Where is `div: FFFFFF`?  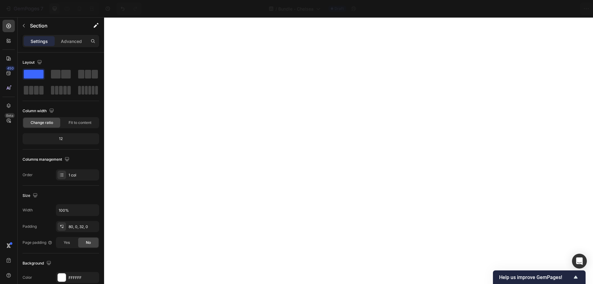 div: FFFFFF is located at coordinates (83, 278).